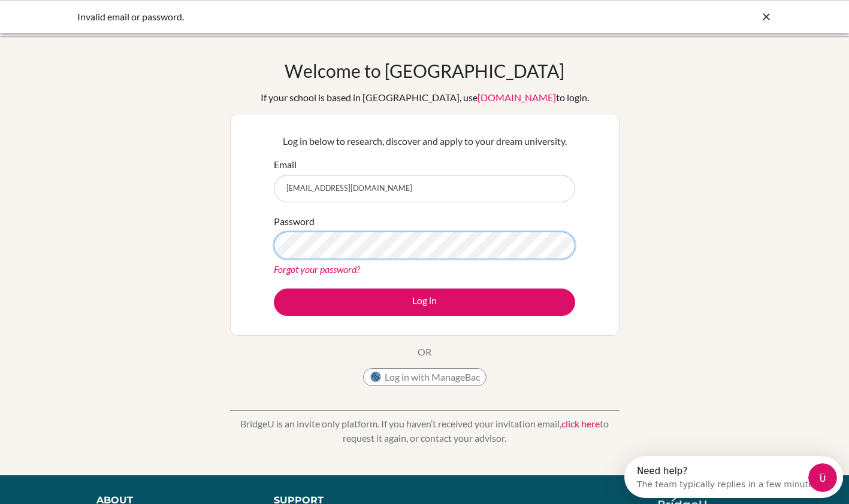 This screenshot has width=849, height=504. What do you see at coordinates (317, 269) in the screenshot?
I see `a: Forgot your password?` at bounding box center [317, 269].